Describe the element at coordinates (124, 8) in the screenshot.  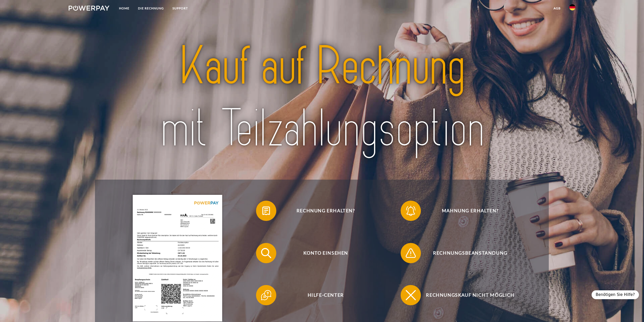
I see `a: Home` at that location.